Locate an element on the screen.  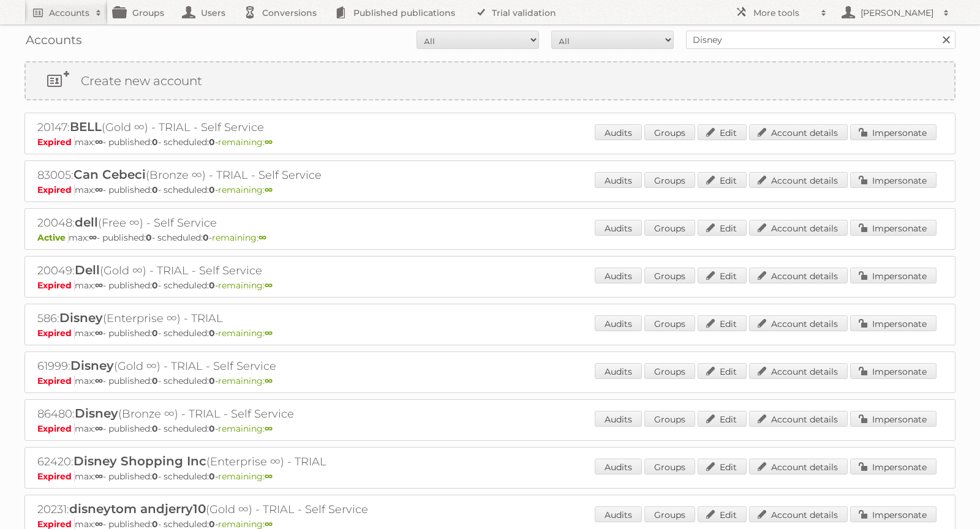
h2: 20049: (Gold ∞) - TRIAL - Self Service is located at coordinates (251, 271).